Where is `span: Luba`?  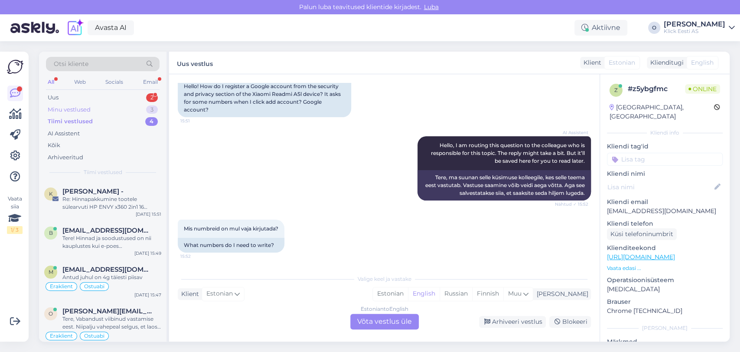
span: Luba is located at coordinates (431, 7).